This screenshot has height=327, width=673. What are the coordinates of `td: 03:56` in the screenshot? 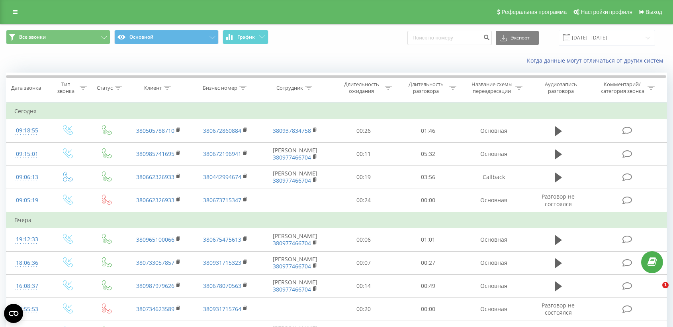 It's located at (428, 177).